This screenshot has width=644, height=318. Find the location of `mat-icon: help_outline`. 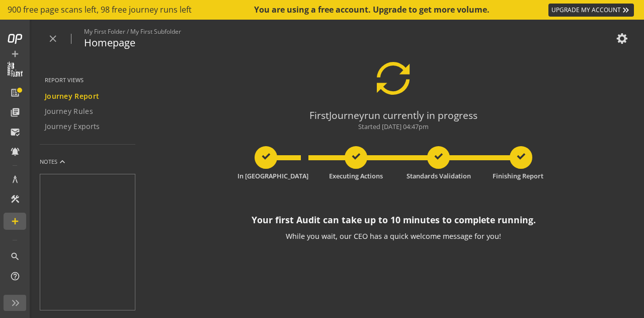

mat-icon: help_outline is located at coordinates (15, 276).